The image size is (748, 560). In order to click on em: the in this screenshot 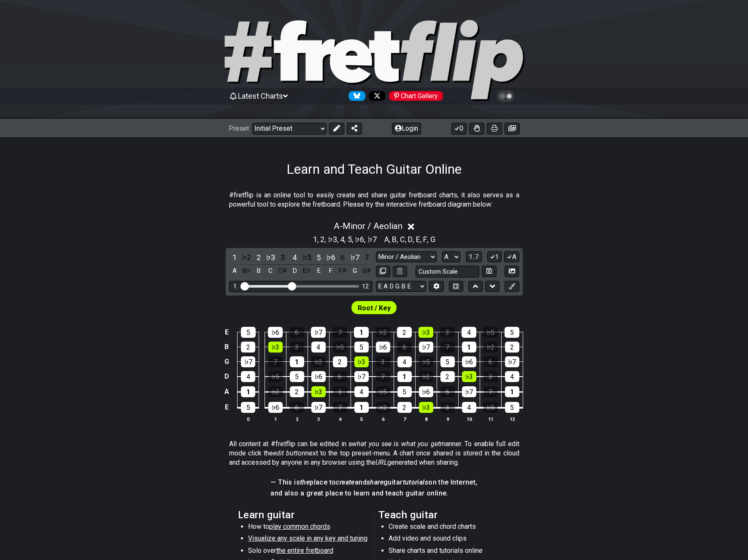, I will do `click(304, 482)`.